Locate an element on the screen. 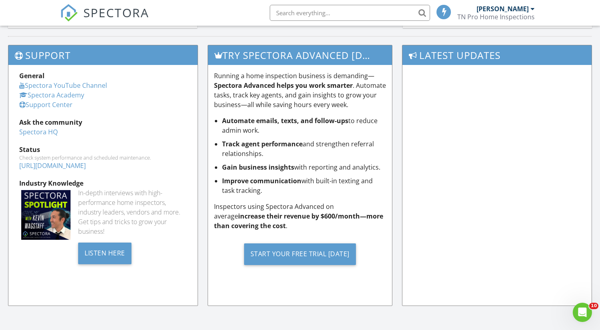 The height and width of the screenshot is (330, 600). strong: General is located at coordinates (32, 76).